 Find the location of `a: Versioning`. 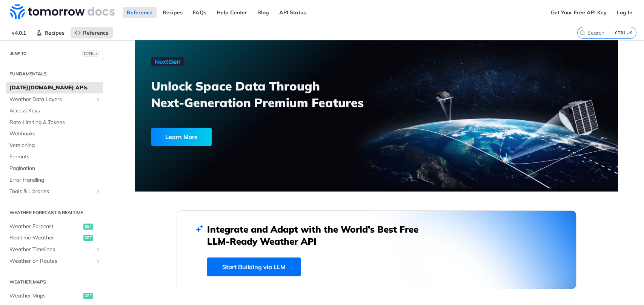

a: Versioning is located at coordinates (54, 146).